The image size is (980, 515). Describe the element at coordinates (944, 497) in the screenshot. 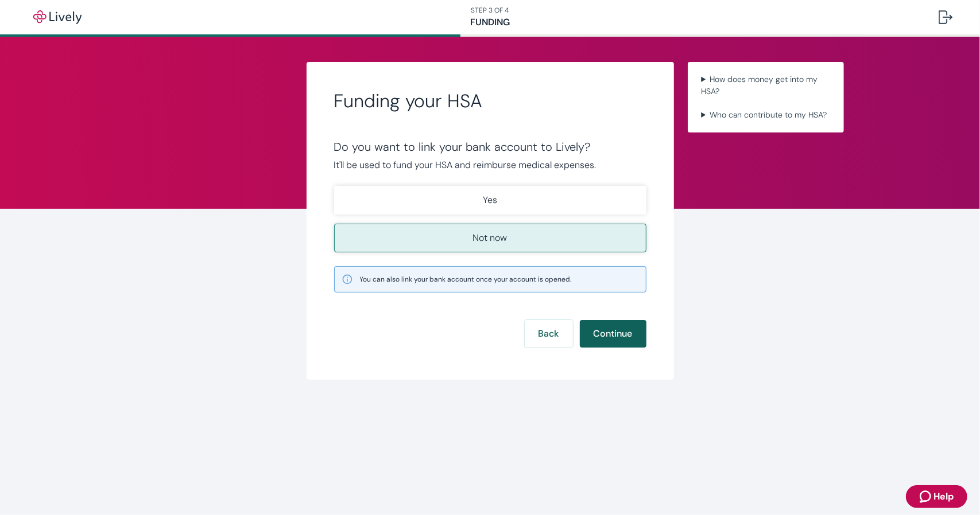

I see `span: Help` at that location.